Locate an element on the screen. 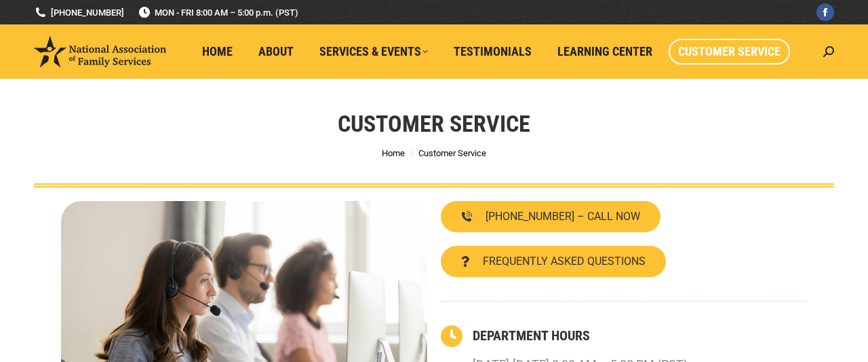 The width and height of the screenshot is (868, 362). span: About is located at coordinates (276, 52).